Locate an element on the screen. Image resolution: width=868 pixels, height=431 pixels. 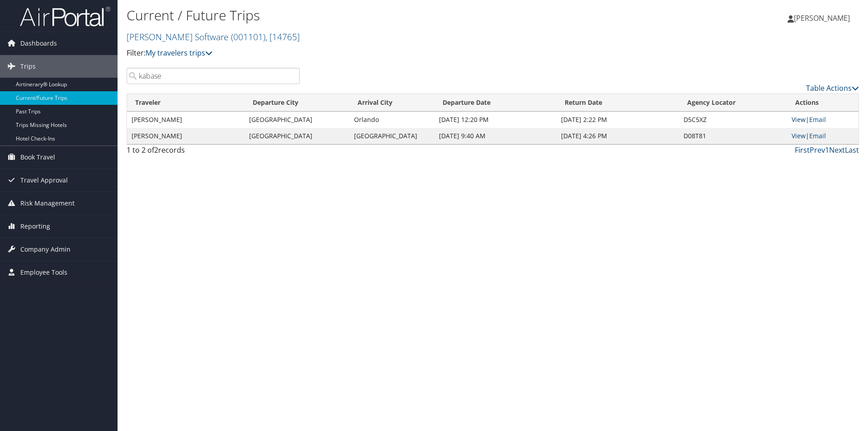
span: , [ 14765 ] is located at coordinates (282, 36).